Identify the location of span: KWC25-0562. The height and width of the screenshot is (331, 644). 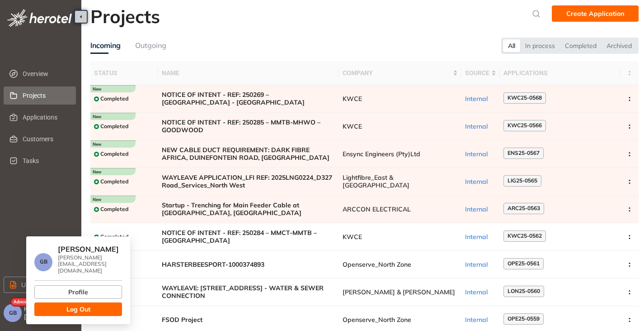
(525, 236).